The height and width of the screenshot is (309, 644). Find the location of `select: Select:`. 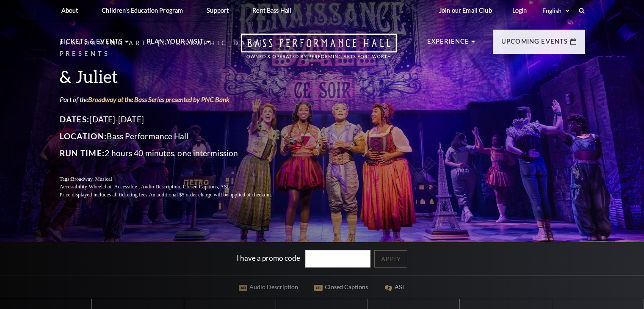

select: Select: is located at coordinates (555, 11).